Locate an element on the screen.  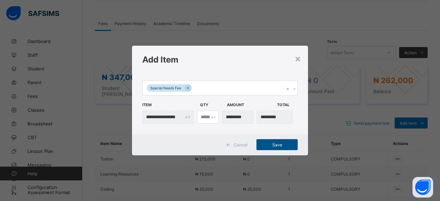
h1: Add Item is located at coordinates (220, 59).